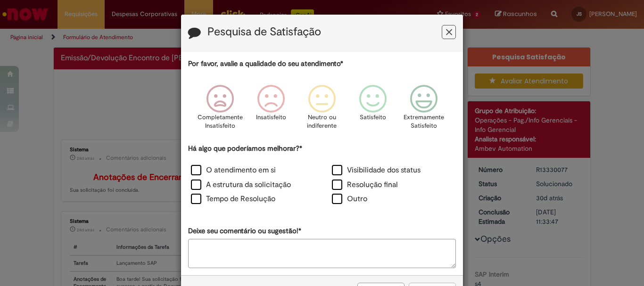  What do you see at coordinates (245, 231) in the screenshot?
I see `label: Deixe seu comentário ou sugestão!*` at bounding box center [245, 231].